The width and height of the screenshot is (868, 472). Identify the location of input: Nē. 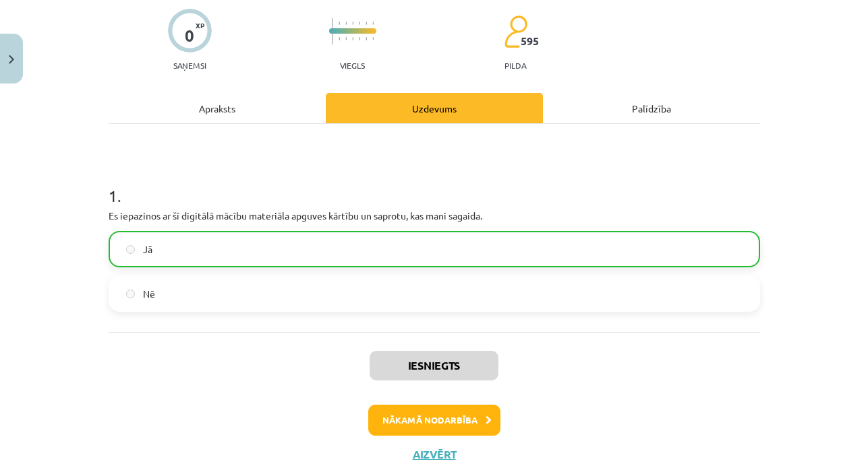
(130, 294).